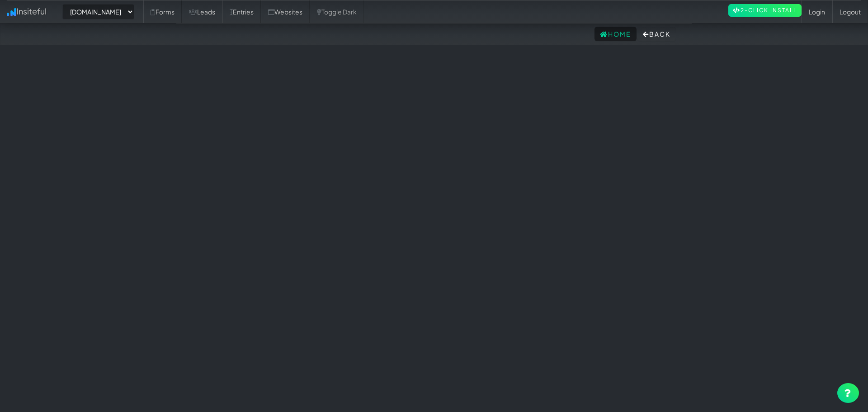 This screenshot has height=412, width=868. I want to click on a: Logout, so click(850, 12).